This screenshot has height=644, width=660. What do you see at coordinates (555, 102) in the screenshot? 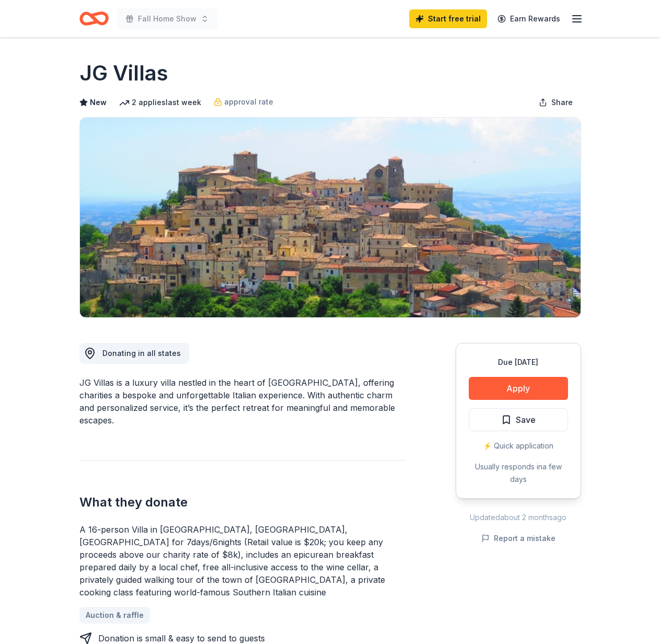
I see `button: Share` at bounding box center [555, 102].